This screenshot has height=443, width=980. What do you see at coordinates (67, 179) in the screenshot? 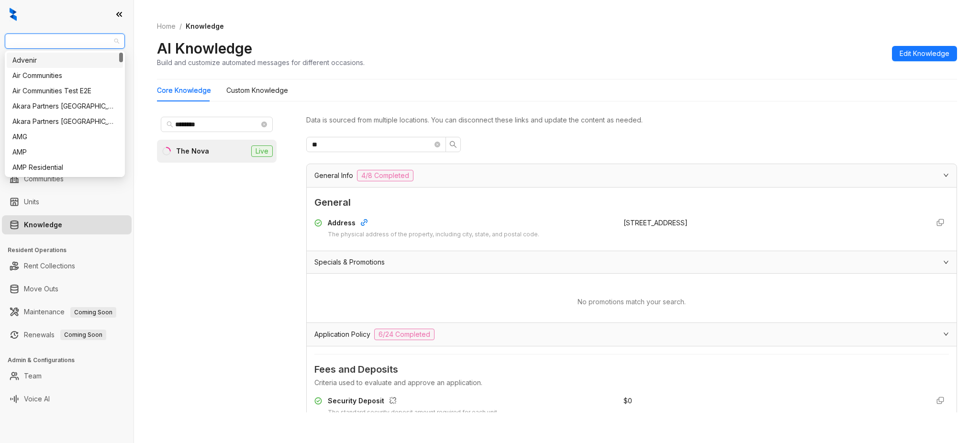
I see `li: Communities` at bounding box center [67, 179].